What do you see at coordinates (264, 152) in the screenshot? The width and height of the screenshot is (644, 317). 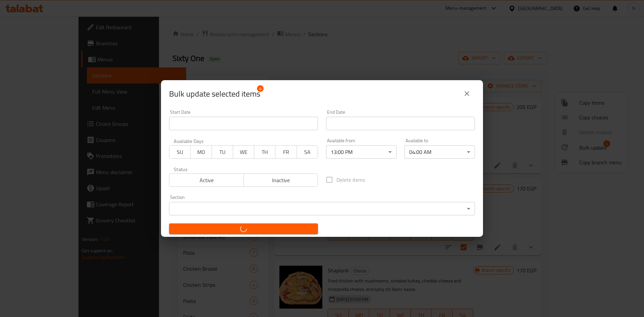 I see `span: TH` at bounding box center [264, 152].